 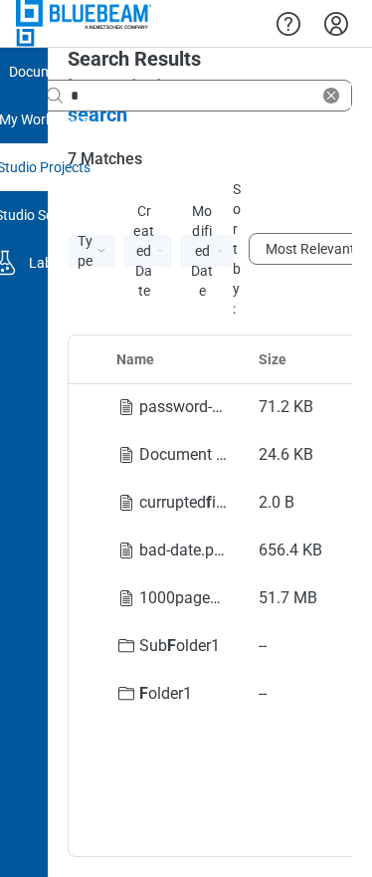 I want to click on button: Modified Date, so click(x=206, y=251).